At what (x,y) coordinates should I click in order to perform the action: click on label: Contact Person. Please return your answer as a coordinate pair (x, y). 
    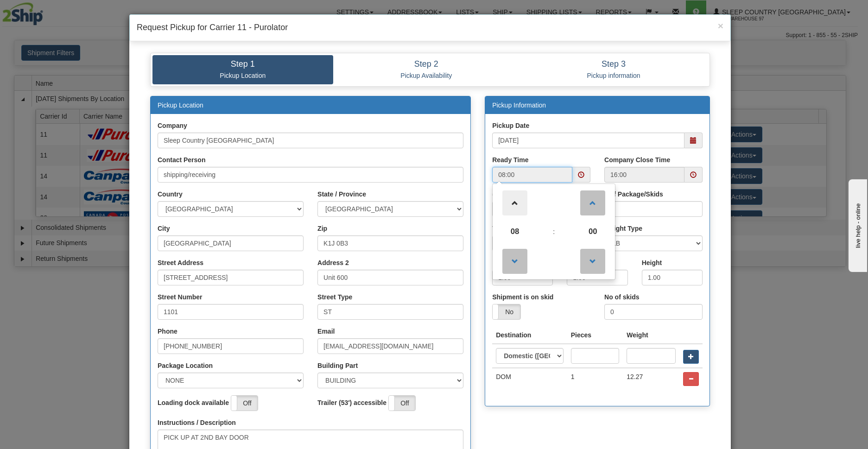
    Looking at the image, I should click on (181, 160).